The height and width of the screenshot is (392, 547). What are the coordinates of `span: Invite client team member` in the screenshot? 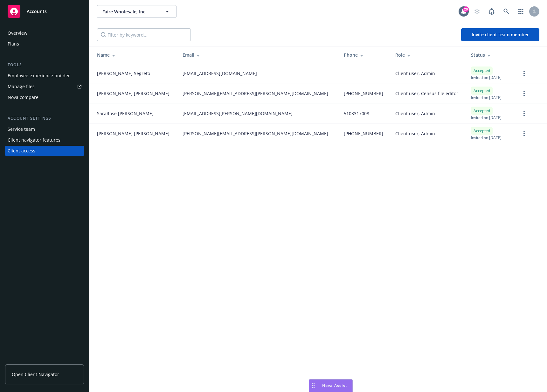 It's located at (501, 34).